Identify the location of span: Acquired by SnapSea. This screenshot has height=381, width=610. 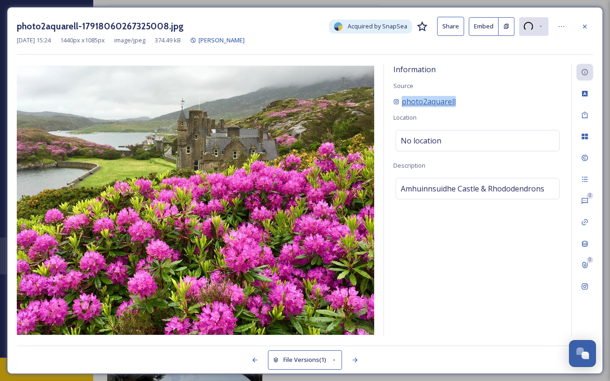
(377, 26).